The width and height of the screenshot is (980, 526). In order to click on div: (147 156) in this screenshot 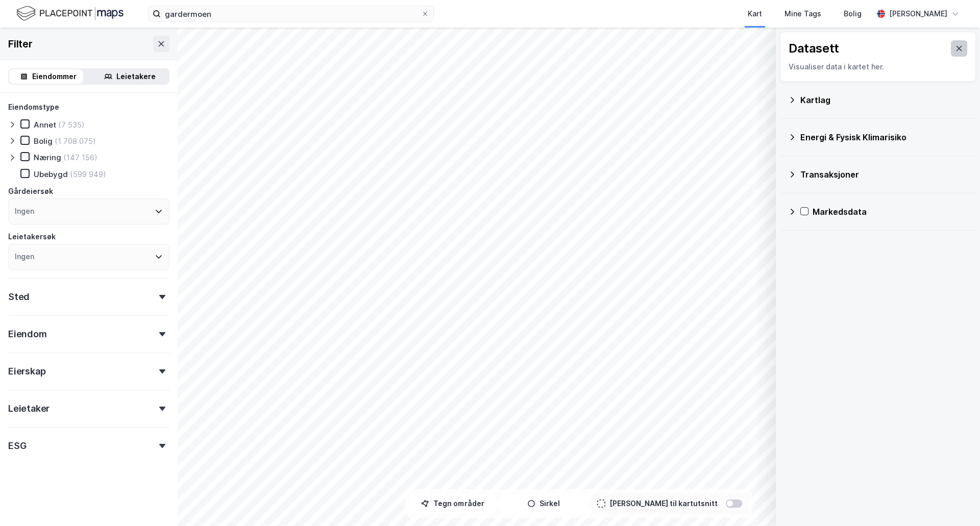, I will do `click(80, 158)`.